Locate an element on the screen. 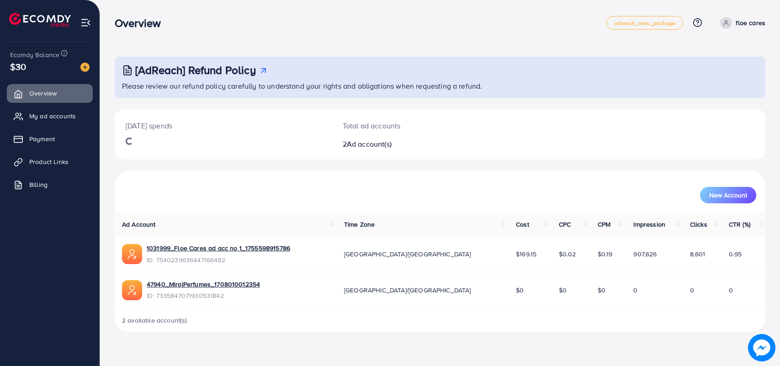 The image size is (780, 366). span: $0.19 is located at coordinates (605, 254).